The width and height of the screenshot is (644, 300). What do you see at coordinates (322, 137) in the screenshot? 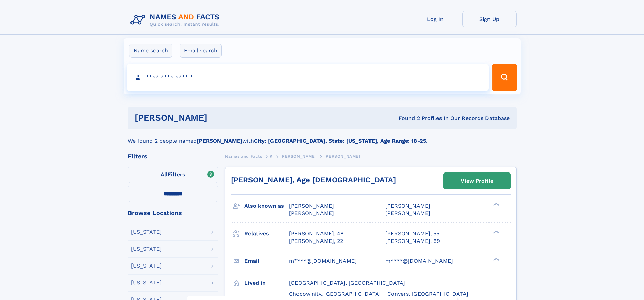
I see `div: We found 2 people named with .` at bounding box center [322, 137].